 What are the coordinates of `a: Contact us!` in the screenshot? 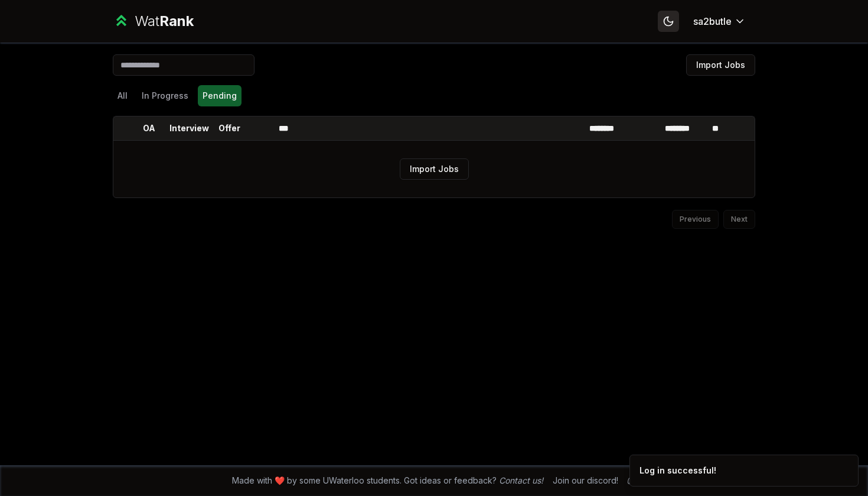 It's located at (521, 480).